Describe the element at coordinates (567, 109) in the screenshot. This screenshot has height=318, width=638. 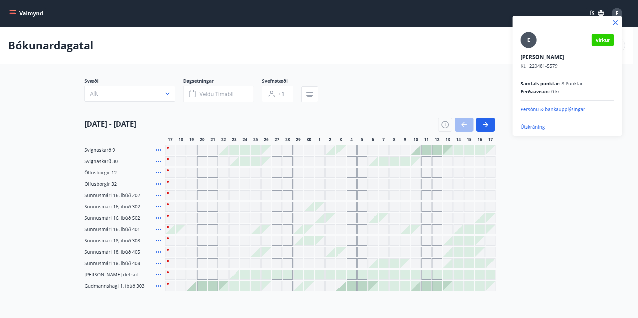
I see `p: Persónu & bankaupplýsingar` at that location.